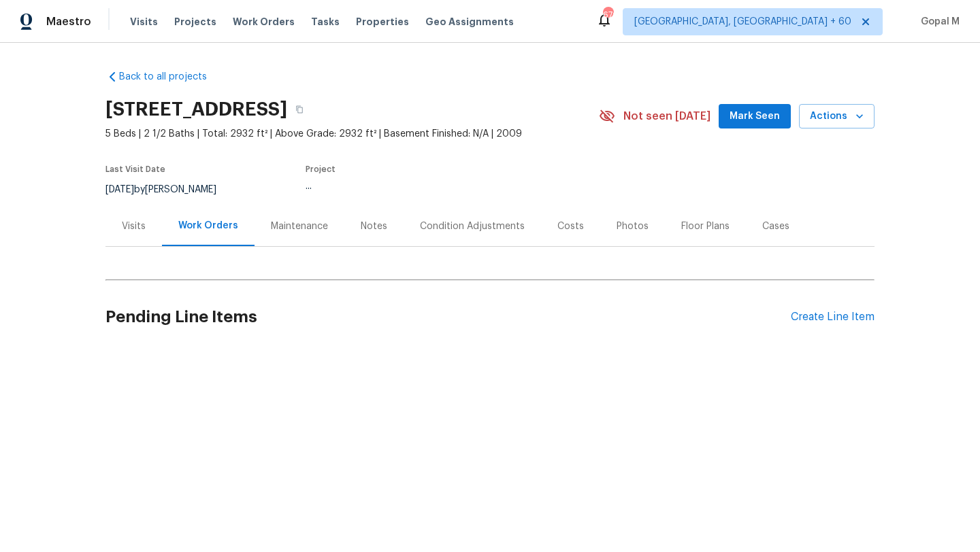 The image size is (980, 552). I want to click on div: Work Orders, so click(208, 226).